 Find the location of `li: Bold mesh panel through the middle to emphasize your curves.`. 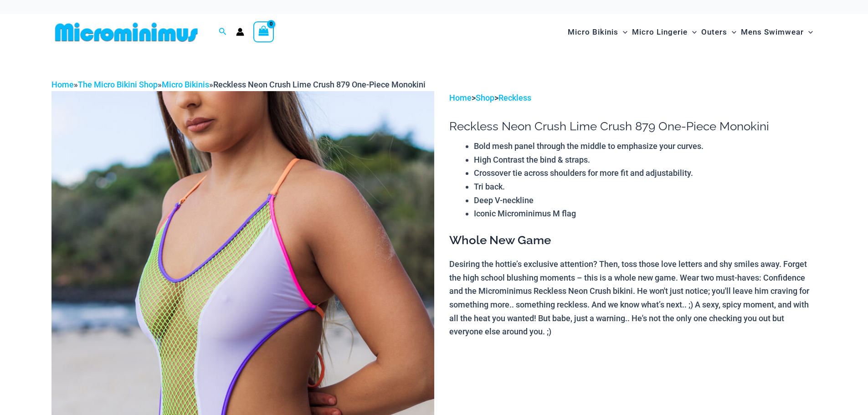

li: Bold mesh panel through the middle to emphasize your curves. is located at coordinates (645, 146).